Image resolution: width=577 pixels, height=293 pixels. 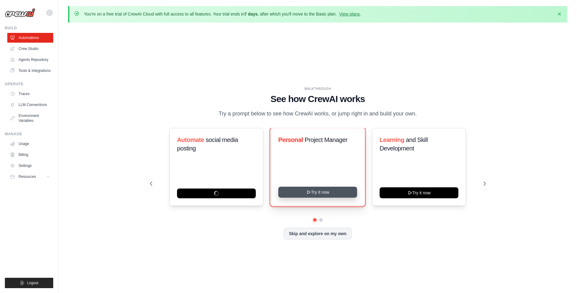 I want to click on span: Personal, so click(x=290, y=140).